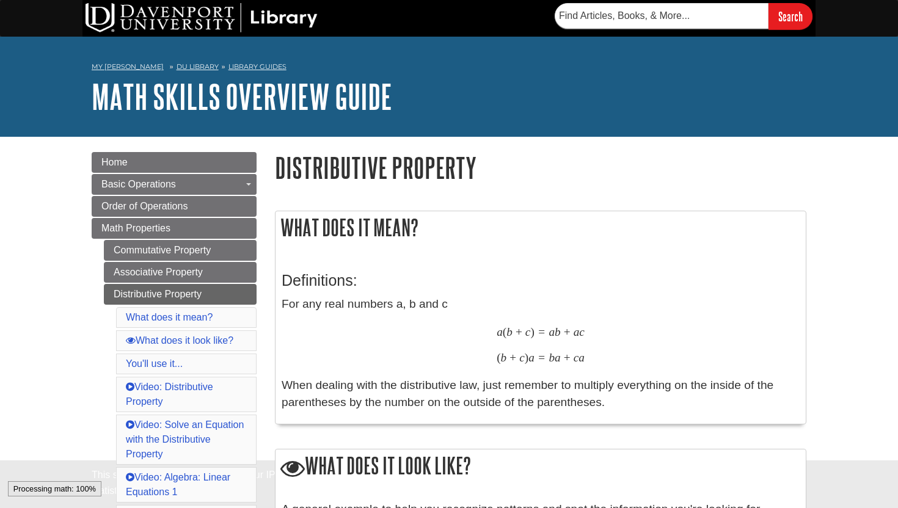 Image resolution: width=898 pixels, height=508 pixels. Describe the element at coordinates (540, 280) in the screenshot. I see `h3: Definitions:` at that location.